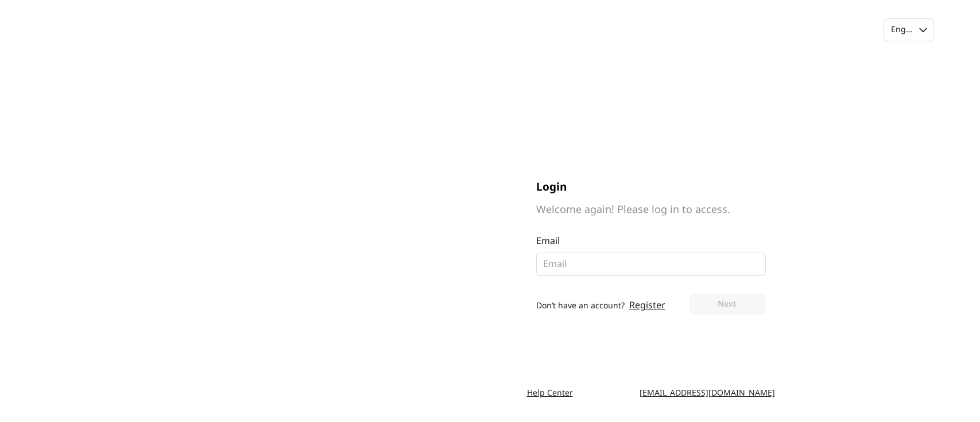 The height and width of the screenshot is (422, 980). Describe the element at coordinates (580, 305) in the screenshot. I see `span: Don’t have an account?` at that location.